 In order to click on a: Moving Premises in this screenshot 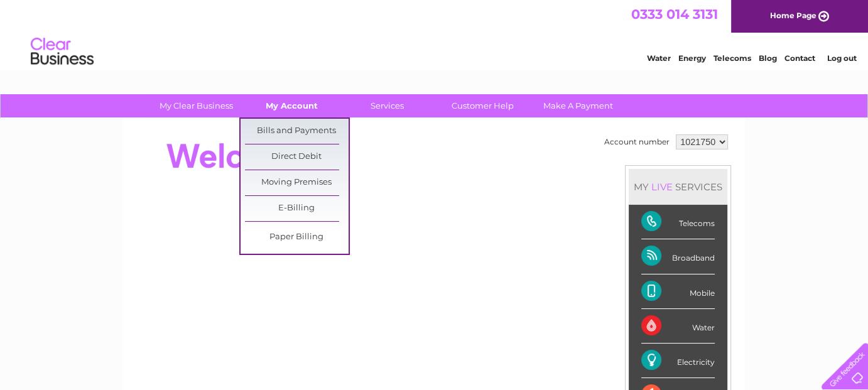, I will do `click(296, 183)`.